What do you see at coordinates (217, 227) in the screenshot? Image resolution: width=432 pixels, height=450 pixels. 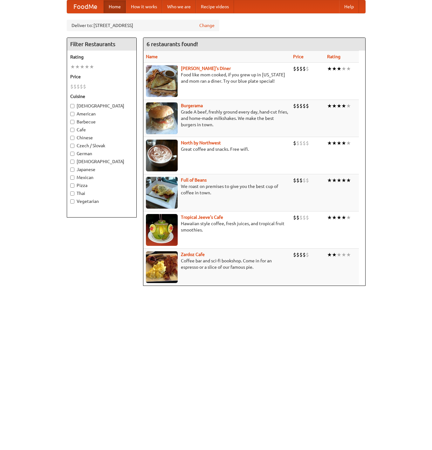 I see `p: Hawaiian style coffee, fresh juices, and tropical fruit smoothies.` at bounding box center [217, 227].